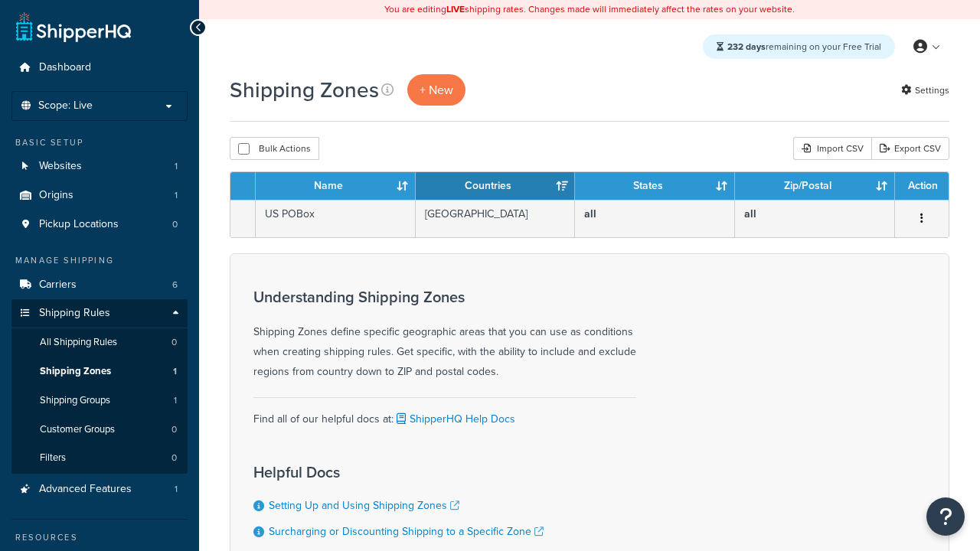  Describe the element at coordinates (99, 224) in the screenshot. I see `a: Pickup Locations 0` at that location.